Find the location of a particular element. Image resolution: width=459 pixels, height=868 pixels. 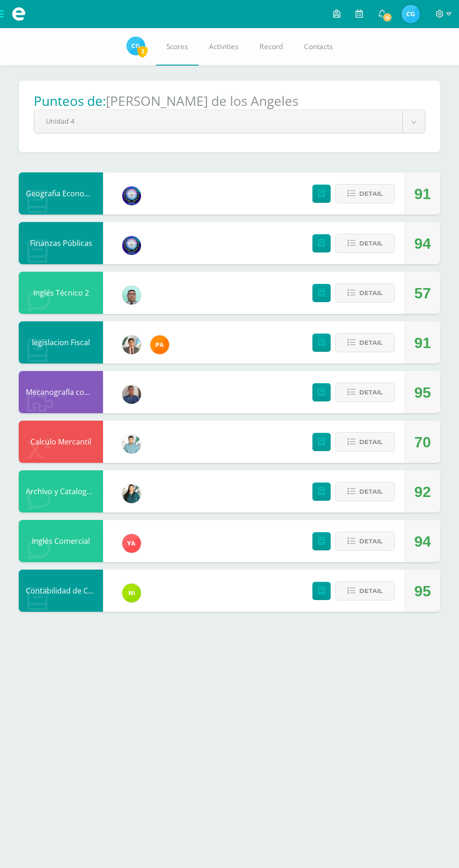

span: Unidad 4 is located at coordinates (218, 121).